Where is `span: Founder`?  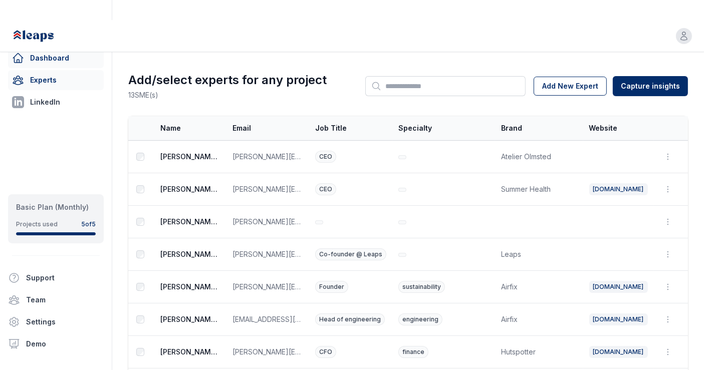 span: Founder is located at coordinates (332, 287).